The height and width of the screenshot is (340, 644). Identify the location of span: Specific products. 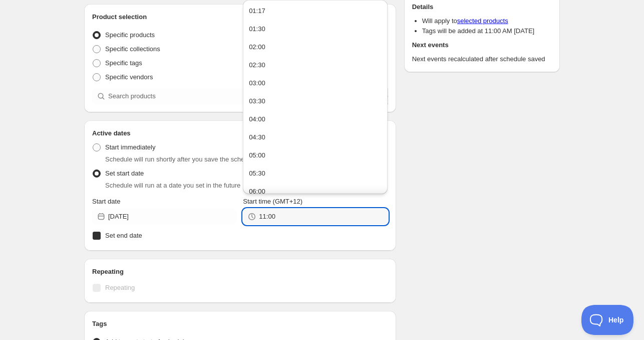
(130, 35).